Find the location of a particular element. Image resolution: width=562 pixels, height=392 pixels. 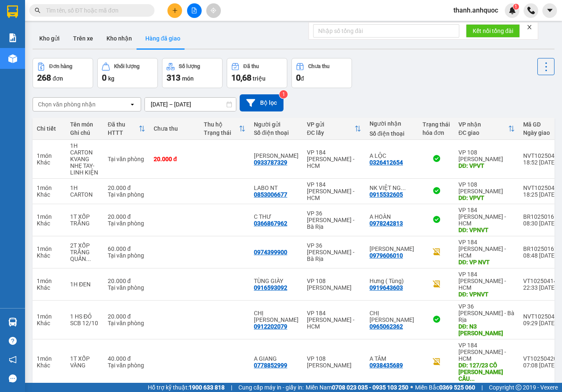

div: DĐ: N3 MỸ XUÂN is located at coordinates (486, 330).